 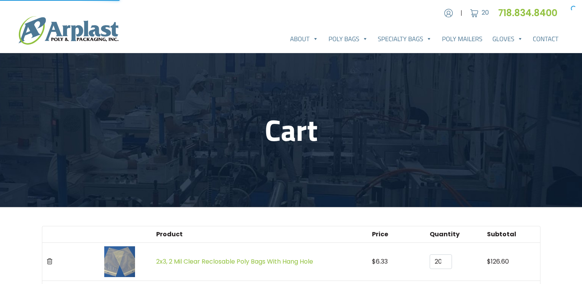 What do you see at coordinates (291, 130) in the screenshot?
I see `h1: Cart` at bounding box center [291, 130].